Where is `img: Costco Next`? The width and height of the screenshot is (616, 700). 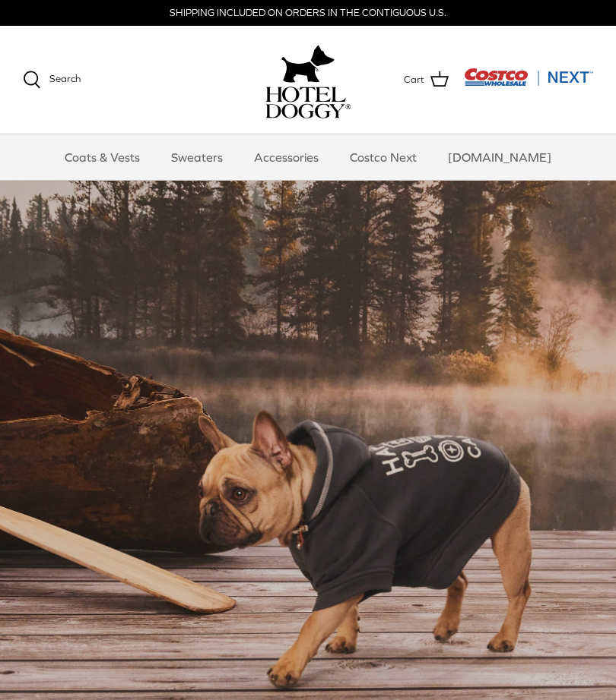 img: Costco Next is located at coordinates (528, 77).